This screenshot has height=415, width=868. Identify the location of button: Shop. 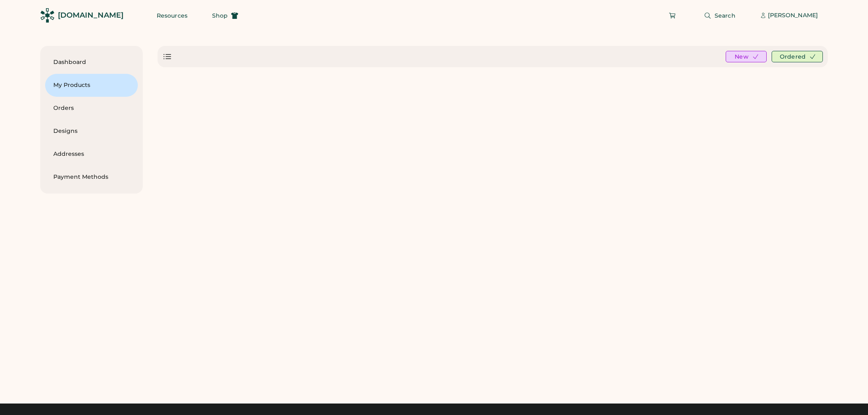
(225, 16).